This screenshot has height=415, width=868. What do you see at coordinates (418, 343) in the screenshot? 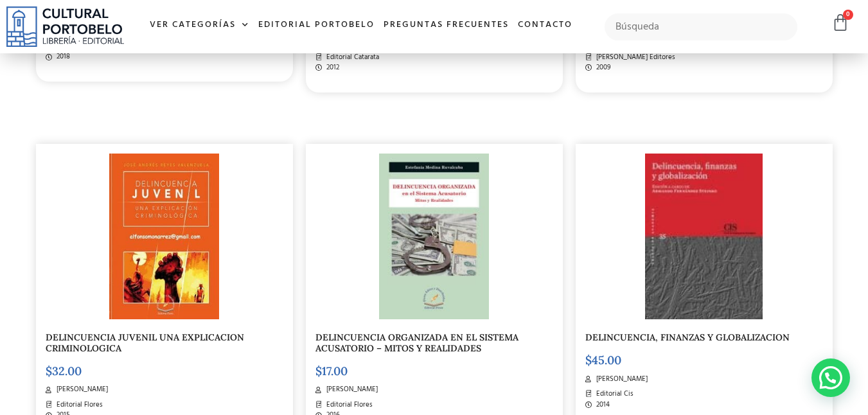
I see `a: DELINCUENCIA ORGANIZADA EN EL SISTEMA ACUSATORIO – MITOS Y REALIDADES` at bounding box center [418, 343].